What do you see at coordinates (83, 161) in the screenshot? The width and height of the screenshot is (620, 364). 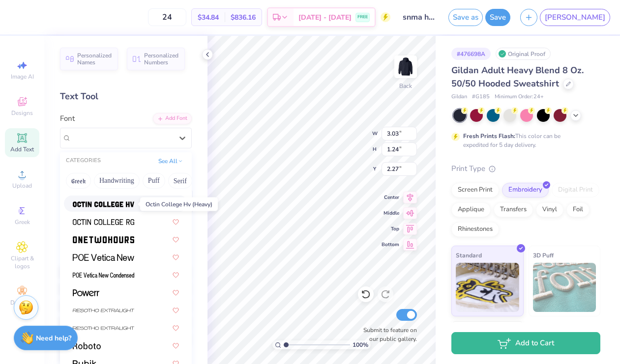 I see `div: CATEGORIES` at bounding box center [83, 161].